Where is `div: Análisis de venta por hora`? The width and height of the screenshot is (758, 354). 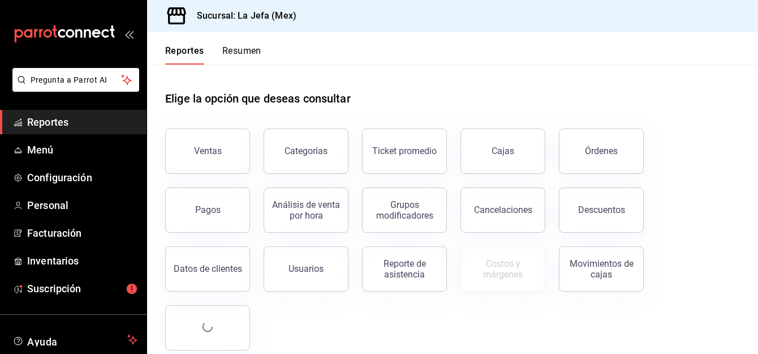 div: Análisis de venta por hora is located at coordinates (306, 210).